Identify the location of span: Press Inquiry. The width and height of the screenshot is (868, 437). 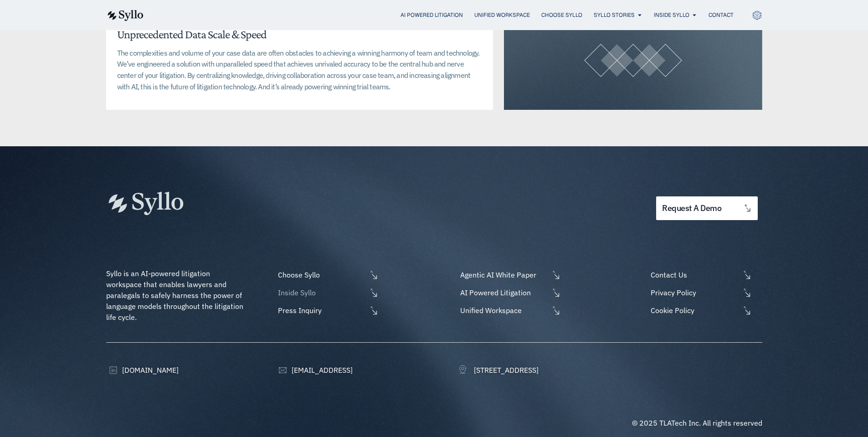
(321, 310).